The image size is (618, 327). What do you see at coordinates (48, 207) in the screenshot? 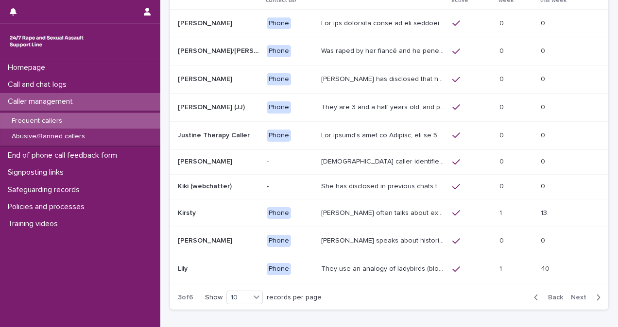
I see `p: Policies and processes` at bounding box center [48, 207].